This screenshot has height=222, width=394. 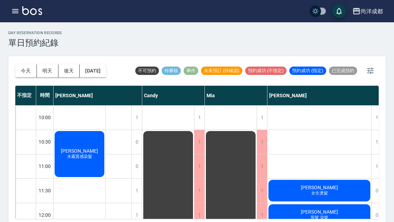 I want to click on div: Mia, so click(x=236, y=95).